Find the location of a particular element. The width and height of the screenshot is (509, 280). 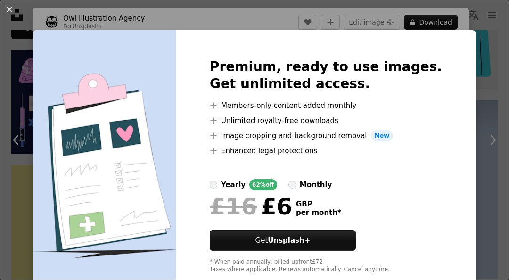

button: GetUnsplash+ is located at coordinates (283, 240).